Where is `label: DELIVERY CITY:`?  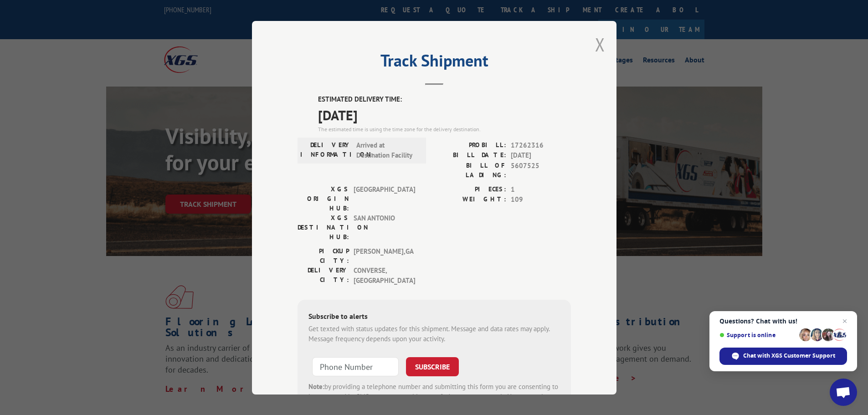 label: DELIVERY CITY: is located at coordinates (323, 275).